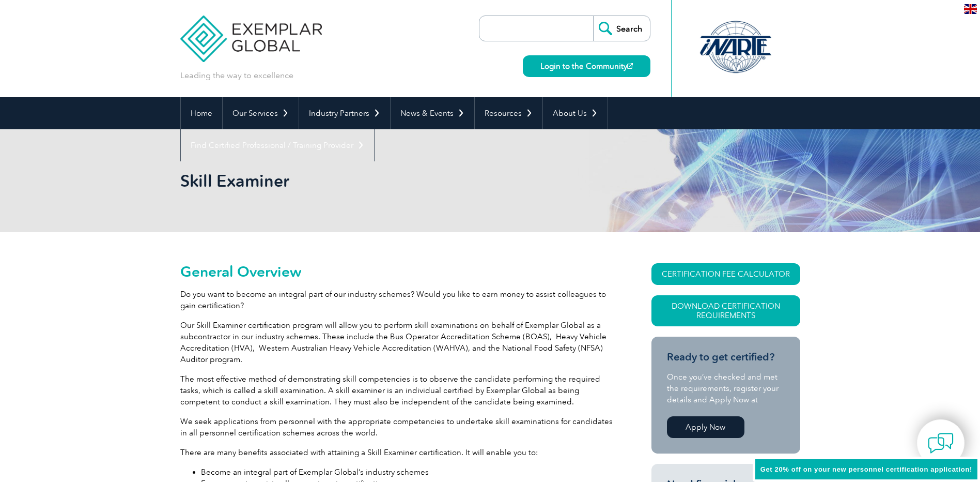  Describe the element at coordinates (397, 390) in the screenshot. I see `p: The most effective method of demonstrating skill competencies is to observe the candidate perform...` at that location.